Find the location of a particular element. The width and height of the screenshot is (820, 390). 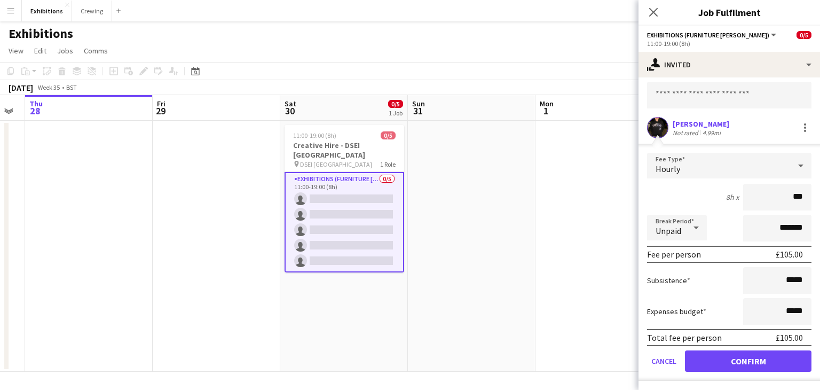

span: 30 is located at coordinates (289, 111).